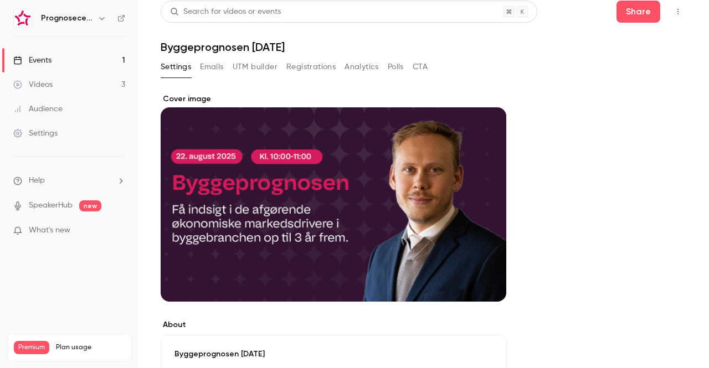 The image size is (709, 368). I want to click on section: Cover image, so click(333, 198).